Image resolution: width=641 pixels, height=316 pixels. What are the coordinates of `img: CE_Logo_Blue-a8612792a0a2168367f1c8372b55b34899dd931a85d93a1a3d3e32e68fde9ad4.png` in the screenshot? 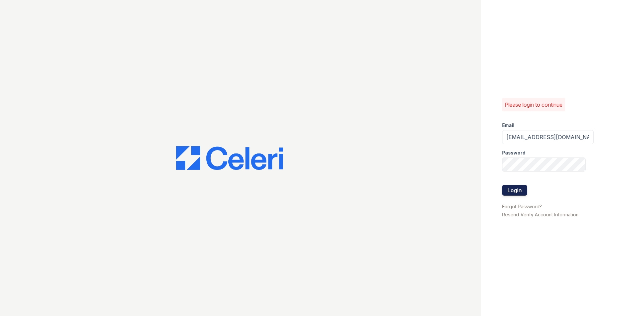 It's located at (230, 158).